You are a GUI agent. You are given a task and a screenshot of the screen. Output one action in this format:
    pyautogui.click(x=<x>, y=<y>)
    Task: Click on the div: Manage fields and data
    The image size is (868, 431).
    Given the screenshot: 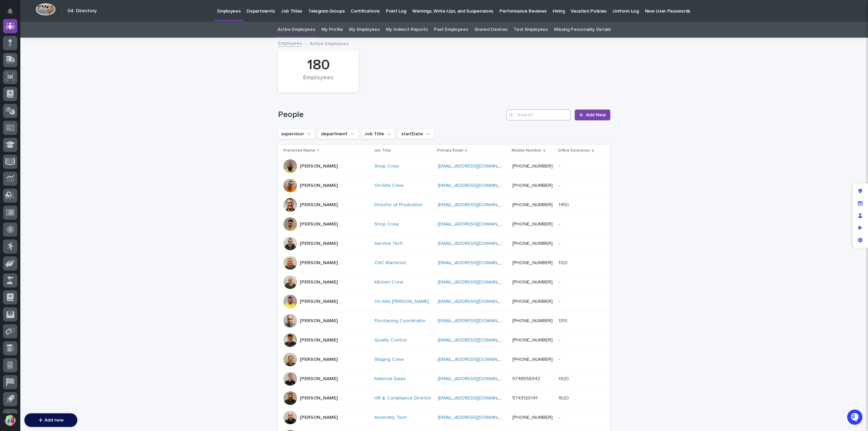 What is the action you would take?
    pyautogui.click(x=860, y=204)
    